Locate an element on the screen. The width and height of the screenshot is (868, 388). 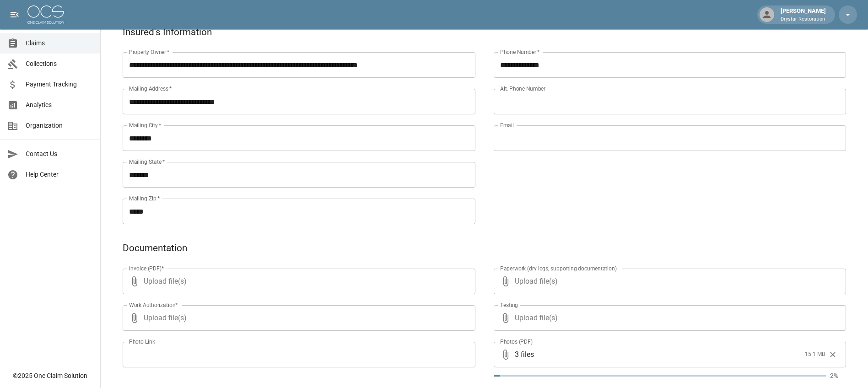
img: ocs-logo-white-transparent.png is located at coordinates (46, 15).